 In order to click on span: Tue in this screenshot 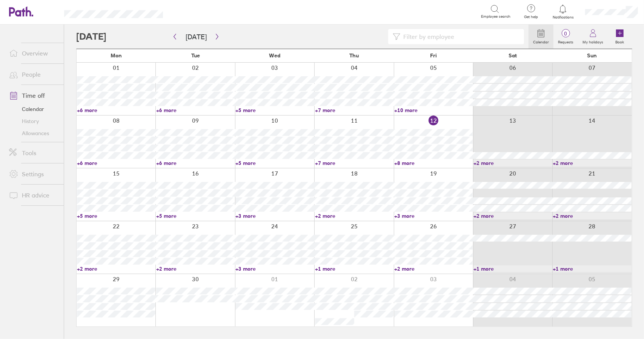, I will do `click(196, 55)`.